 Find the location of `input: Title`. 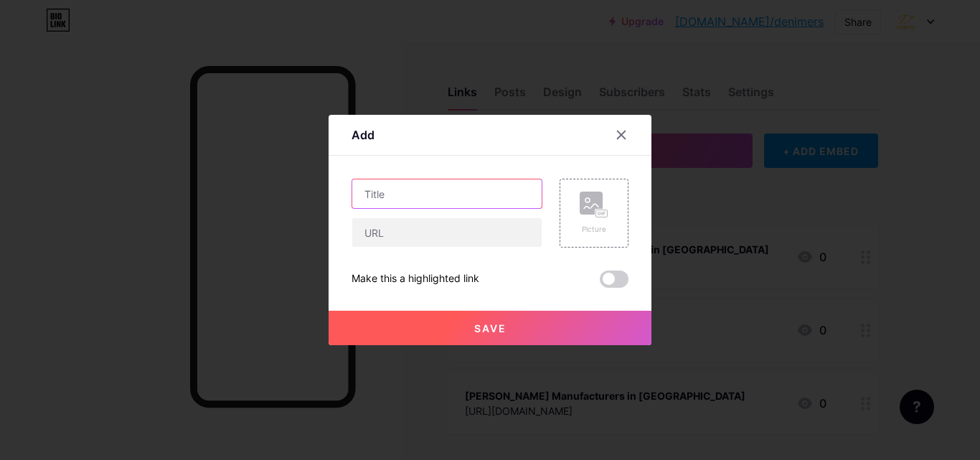

input: Title is located at coordinates (447, 194).